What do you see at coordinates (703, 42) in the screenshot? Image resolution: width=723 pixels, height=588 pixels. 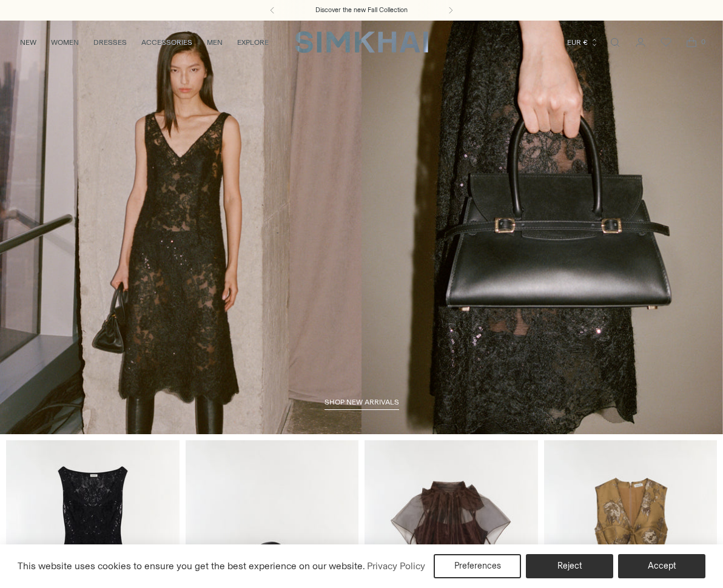 I see `span: 0` at bounding box center [703, 42].